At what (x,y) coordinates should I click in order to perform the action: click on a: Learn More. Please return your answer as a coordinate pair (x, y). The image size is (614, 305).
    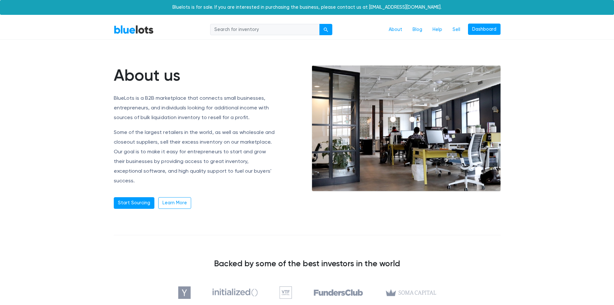
    Looking at the image, I should click on (175, 203).